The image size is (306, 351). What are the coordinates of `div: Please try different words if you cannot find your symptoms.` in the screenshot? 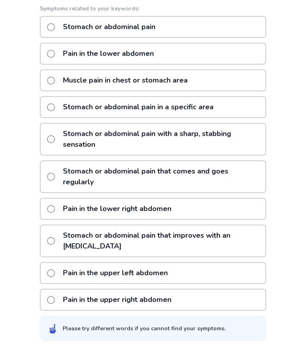 It's located at (144, 328).